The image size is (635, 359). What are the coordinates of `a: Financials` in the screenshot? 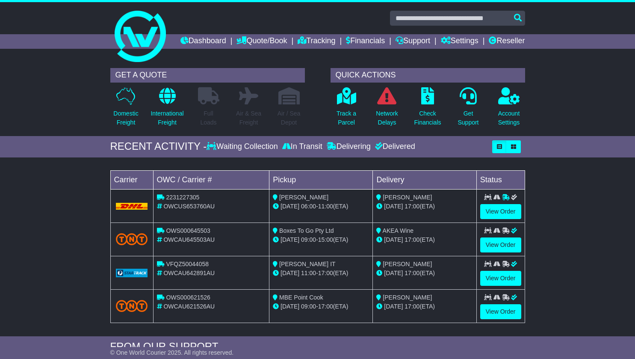 It's located at (365, 41).